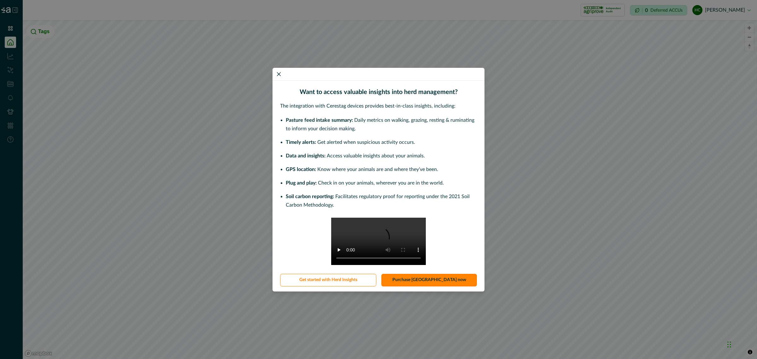 The image size is (757, 359). I want to click on span: Soil carbon reporting:, so click(310, 197).